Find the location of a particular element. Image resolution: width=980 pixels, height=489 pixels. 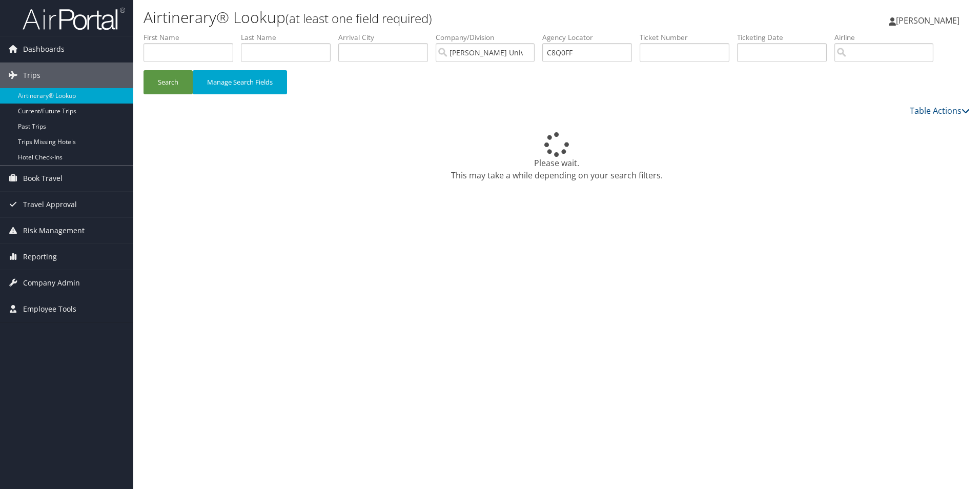

span: Trips is located at coordinates (32, 75).